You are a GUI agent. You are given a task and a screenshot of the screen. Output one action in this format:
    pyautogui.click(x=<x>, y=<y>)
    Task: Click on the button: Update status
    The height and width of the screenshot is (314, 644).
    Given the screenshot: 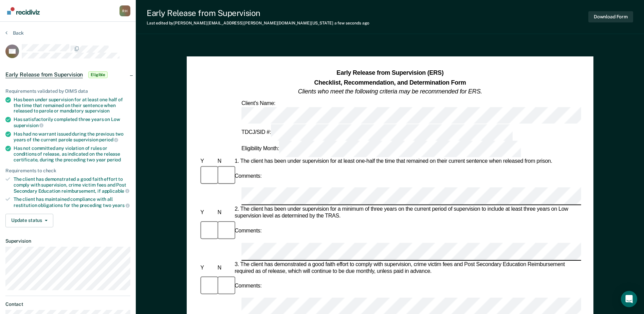 What is the action you would take?
    pyautogui.click(x=29, y=221)
    